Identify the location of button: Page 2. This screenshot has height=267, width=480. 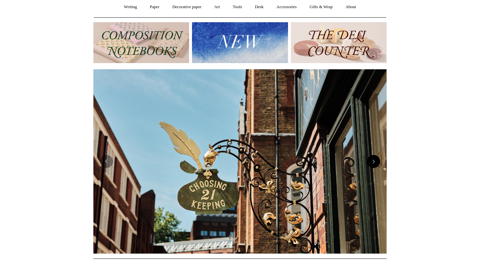
(240, 252).